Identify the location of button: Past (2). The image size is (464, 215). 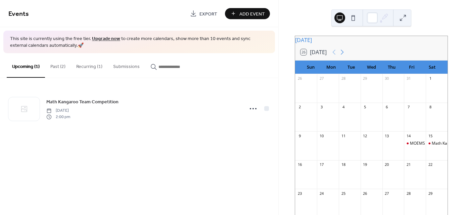
(58, 65).